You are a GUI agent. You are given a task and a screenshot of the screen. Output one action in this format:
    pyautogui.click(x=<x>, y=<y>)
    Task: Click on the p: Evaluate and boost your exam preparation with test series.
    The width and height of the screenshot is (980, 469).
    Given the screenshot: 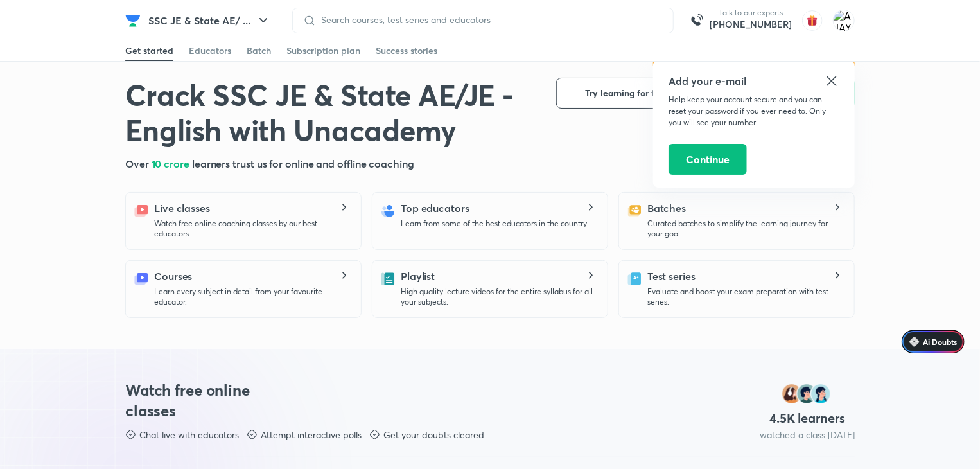 What is the action you would take?
    pyautogui.click(x=746, y=297)
    